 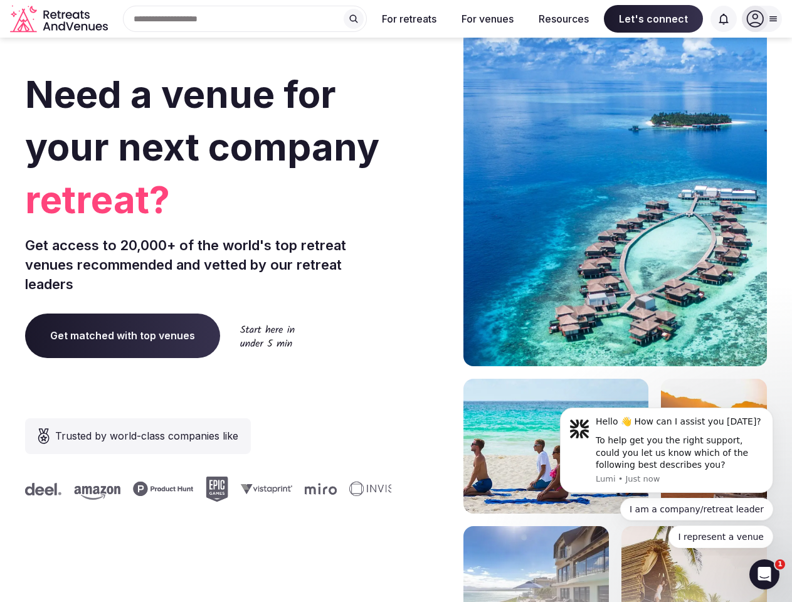 What do you see at coordinates (122, 335) in the screenshot?
I see `span: Get matched with top venues` at bounding box center [122, 335].